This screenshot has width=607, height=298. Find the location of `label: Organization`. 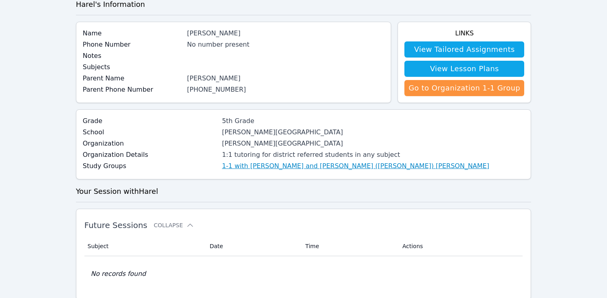

label: Organization is located at coordinates (150, 144).